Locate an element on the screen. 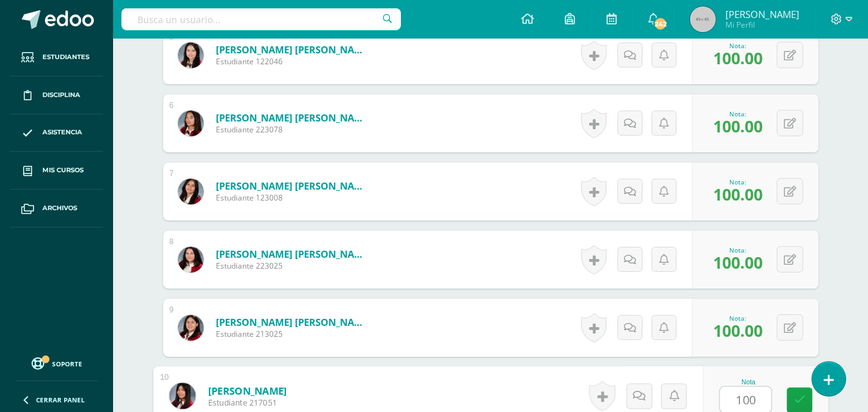 This screenshot has height=412, width=868. span: Estudiante 223025 is located at coordinates (293, 265).